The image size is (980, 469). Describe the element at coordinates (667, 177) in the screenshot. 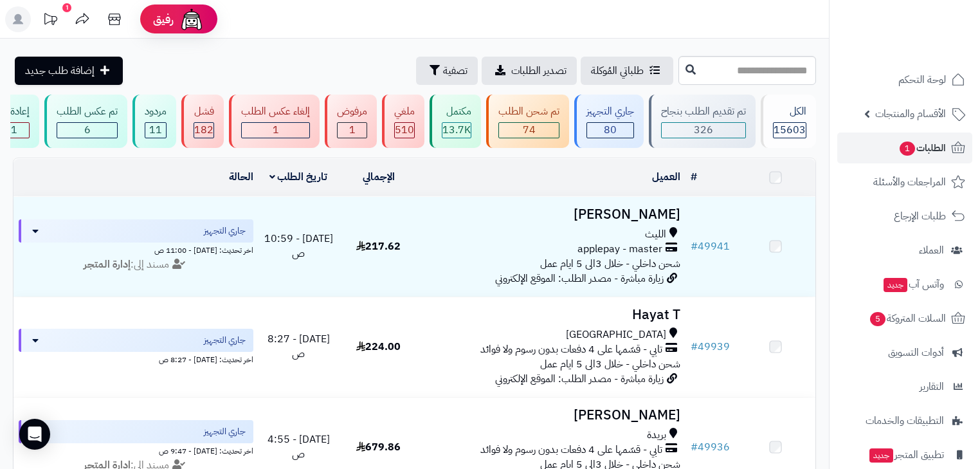

I see `a: العميل` at that location.